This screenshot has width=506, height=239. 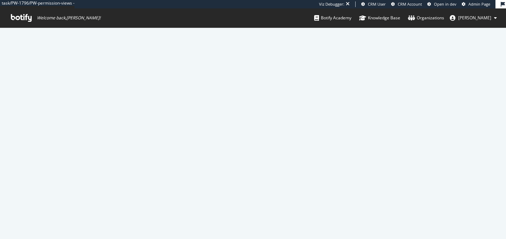 What do you see at coordinates (333, 18) in the screenshot?
I see `a: Botify Academy` at bounding box center [333, 18].